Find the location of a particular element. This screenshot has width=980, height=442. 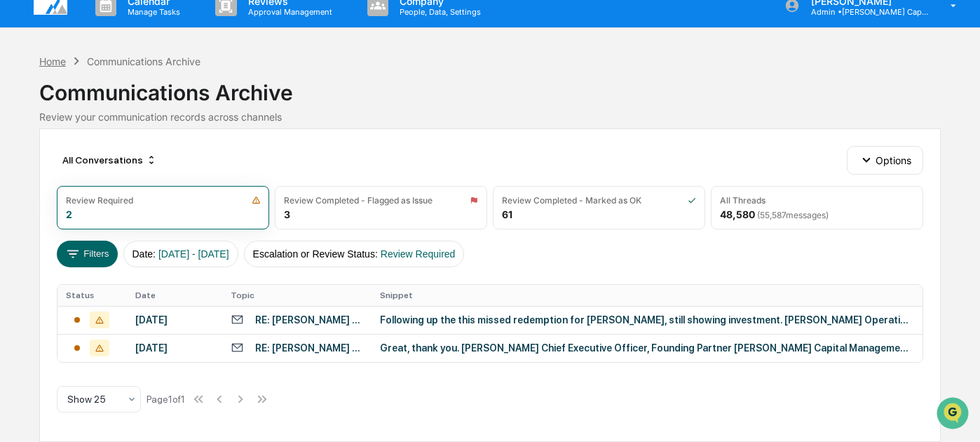

button: Options is located at coordinates (885, 160).